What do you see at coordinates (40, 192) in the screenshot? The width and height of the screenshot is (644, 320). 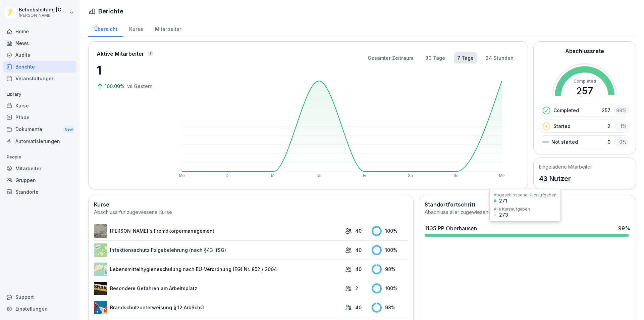 I see `a: Standorte` at bounding box center [40, 192].